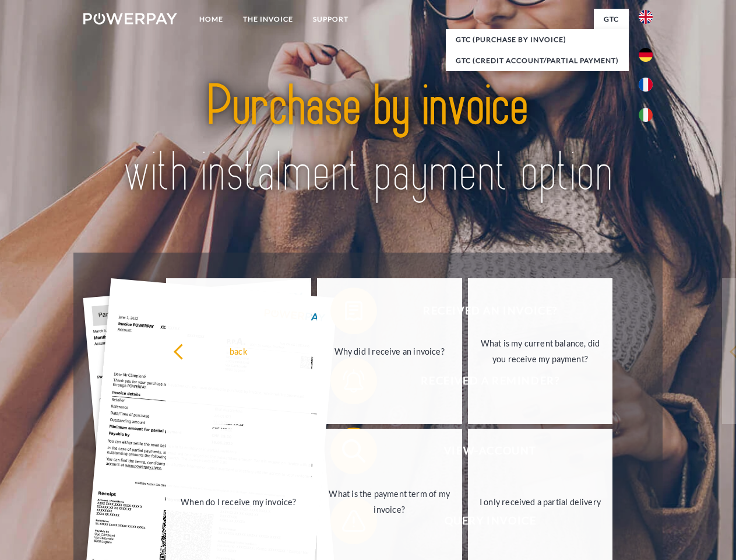 The height and width of the screenshot is (560, 736). What do you see at coordinates (646, 115) in the screenshot?
I see `img: it` at bounding box center [646, 115].